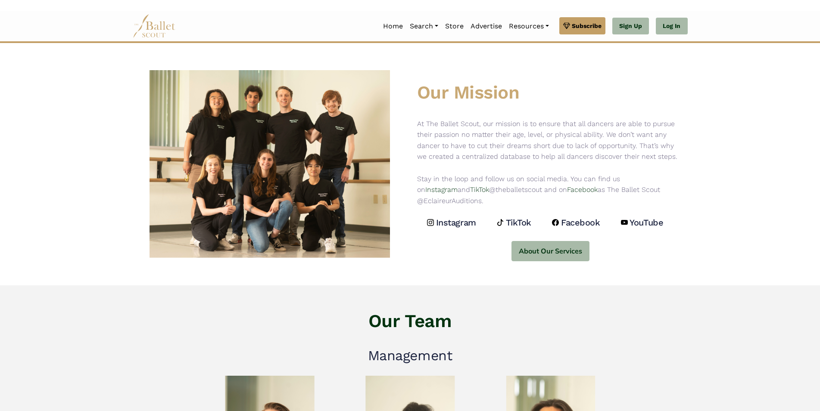  What do you see at coordinates (643, 223) in the screenshot?
I see `a: YouTube` at bounding box center [643, 223].